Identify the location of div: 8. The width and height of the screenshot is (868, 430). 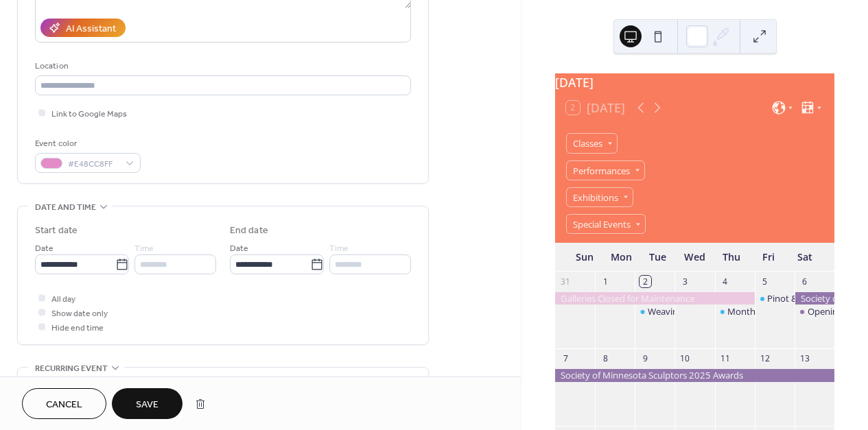
(605, 358).